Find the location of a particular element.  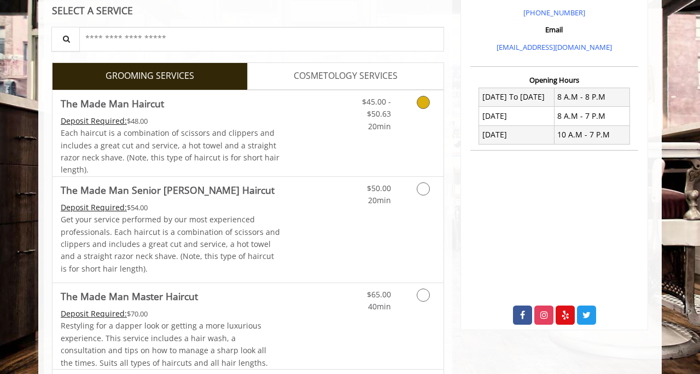

span: Restyling for a dapper look or getting a more luxurious experience. This service includes a hair ... is located at coordinates (164, 344).